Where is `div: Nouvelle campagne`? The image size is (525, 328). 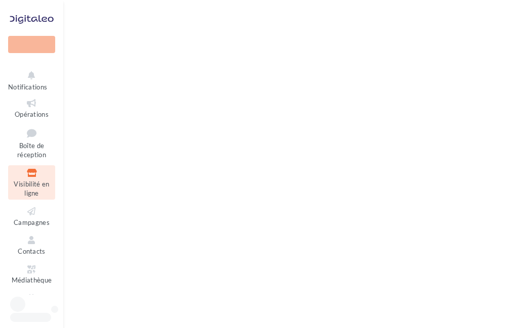
div: Nouvelle campagne is located at coordinates (31, 45).